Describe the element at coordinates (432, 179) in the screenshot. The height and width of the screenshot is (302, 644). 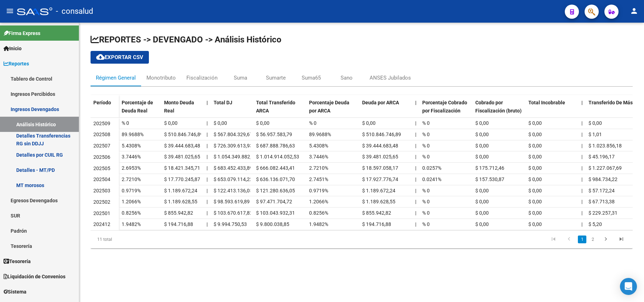
I see `span: 0.0241%` at that location.